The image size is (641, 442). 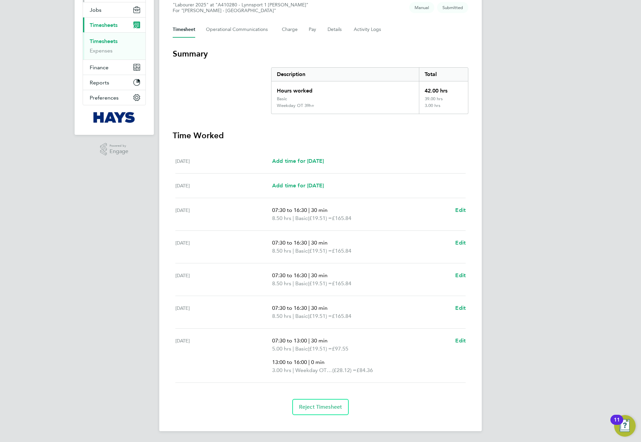 What do you see at coordinates (103, 41) in the screenshot?
I see `a: Timesheets` at bounding box center [103, 41].